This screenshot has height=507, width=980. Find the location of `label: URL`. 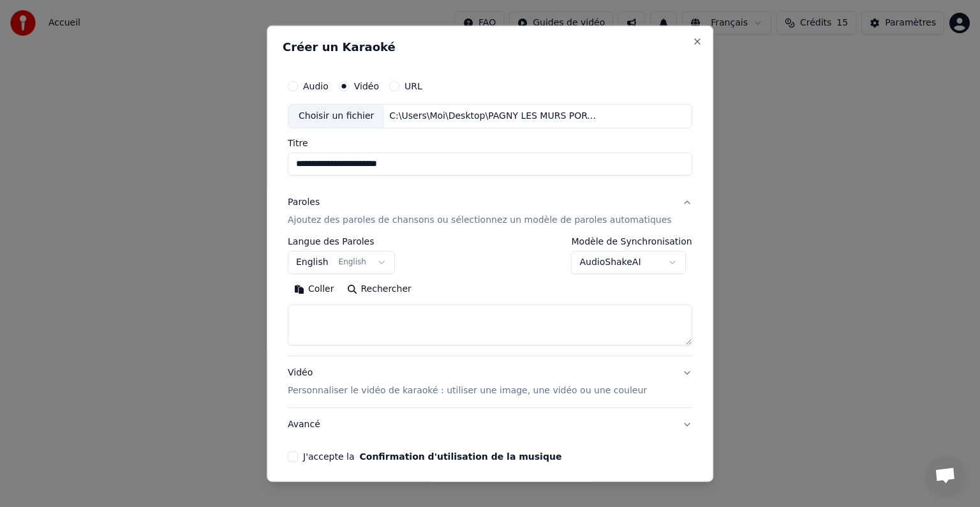

label: URL is located at coordinates (413, 86).